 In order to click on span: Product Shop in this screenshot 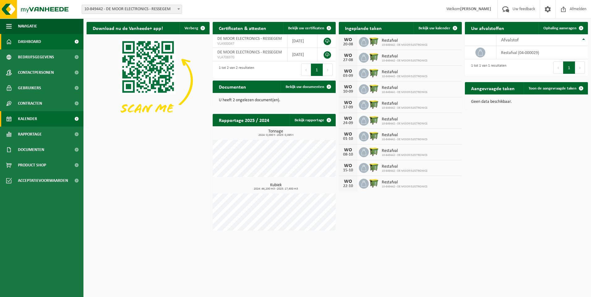, I will do `click(32, 165)`.